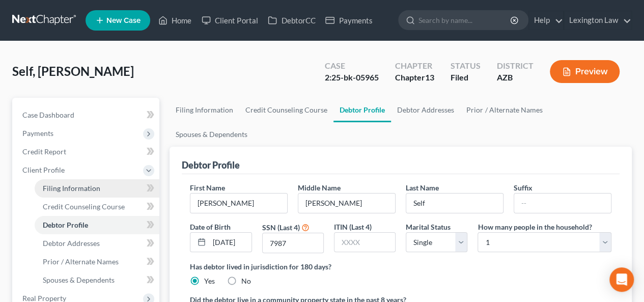  What do you see at coordinates (422, 188) in the screenshot?
I see `label: Last Name` at bounding box center [422, 188].